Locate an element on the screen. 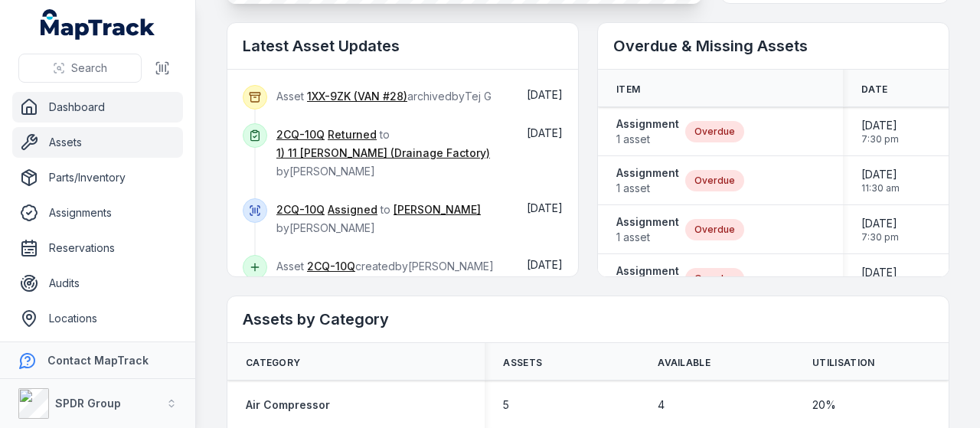  span: Assets is located at coordinates (522, 364).